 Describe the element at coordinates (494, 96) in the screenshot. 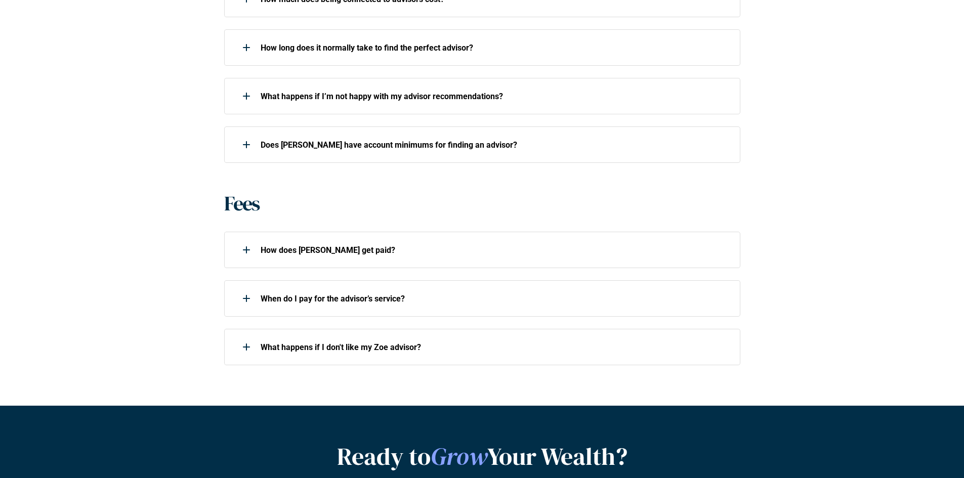

I see `p: What happens if I’m not happy with my advisor recommendations?` at that location.